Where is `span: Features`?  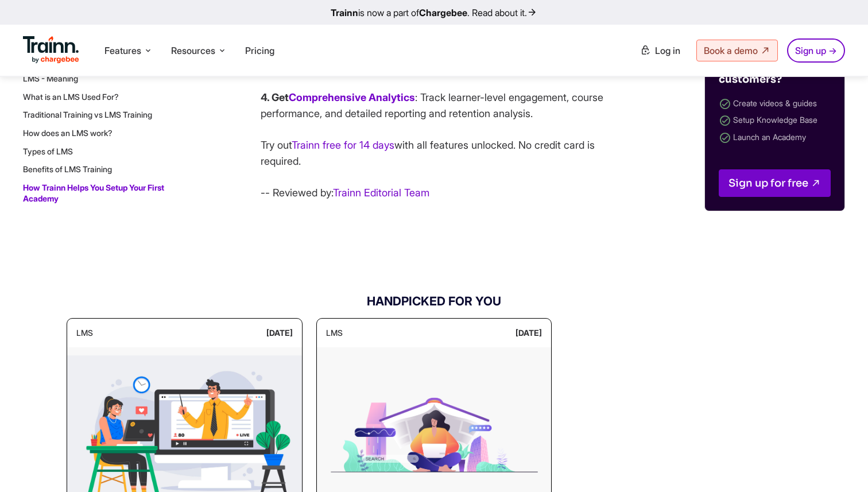
span: Features is located at coordinates (123, 50).